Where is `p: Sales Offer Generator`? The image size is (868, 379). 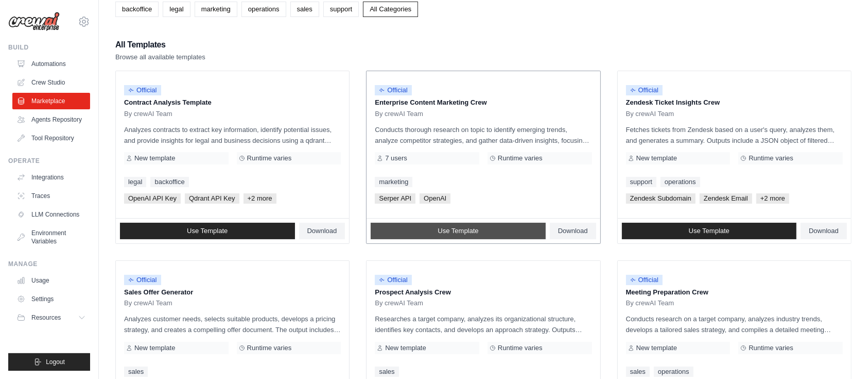 p: Sales Offer Generator is located at coordinates (233, 292).